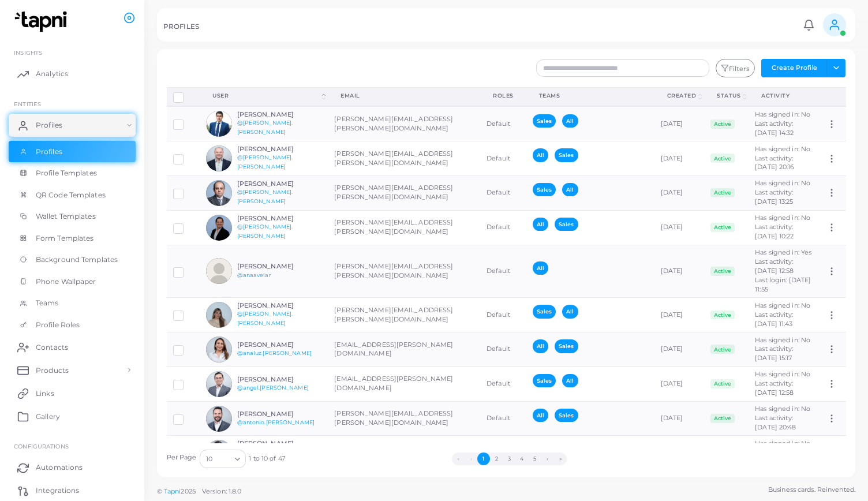  Describe the element at coordinates (59, 468) in the screenshot. I see `span: Automations` at that location.